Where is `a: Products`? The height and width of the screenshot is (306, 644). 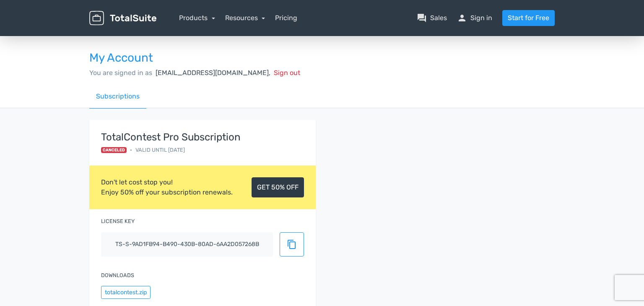 a: Products is located at coordinates (197, 18).